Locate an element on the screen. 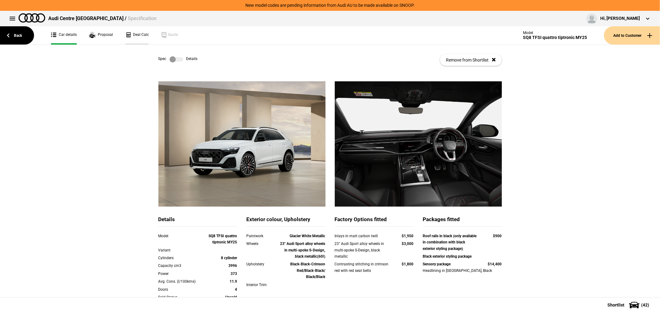  button: Add to Customer is located at coordinates (632, 35).